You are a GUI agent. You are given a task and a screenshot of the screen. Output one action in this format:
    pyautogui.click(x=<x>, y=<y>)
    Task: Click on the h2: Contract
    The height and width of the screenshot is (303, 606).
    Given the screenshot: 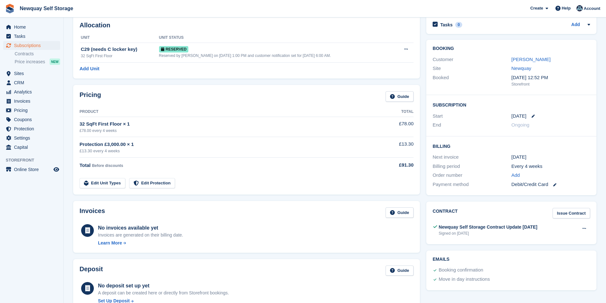 What is the action you would take?
    pyautogui.click(x=445, y=213)
    